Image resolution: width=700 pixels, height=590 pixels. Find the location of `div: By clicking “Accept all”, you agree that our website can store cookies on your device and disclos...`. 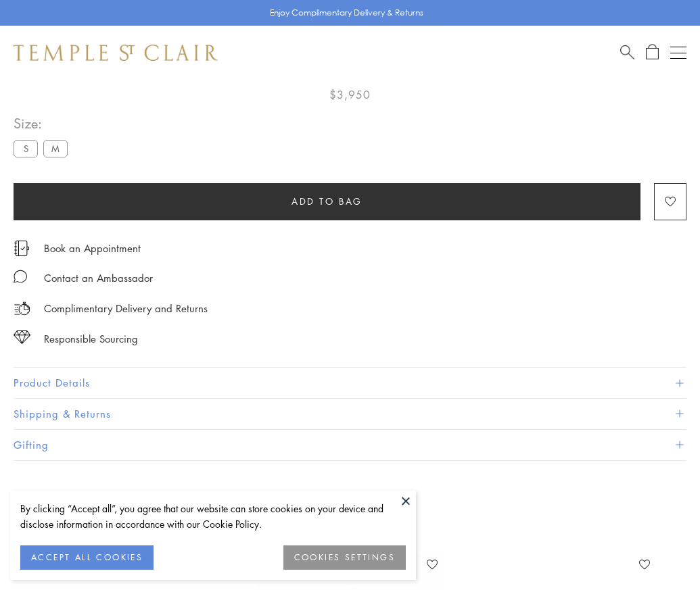

div: By clicking “Accept all”, you agree that our website can store cookies on your device and disclos... is located at coordinates (213, 517).